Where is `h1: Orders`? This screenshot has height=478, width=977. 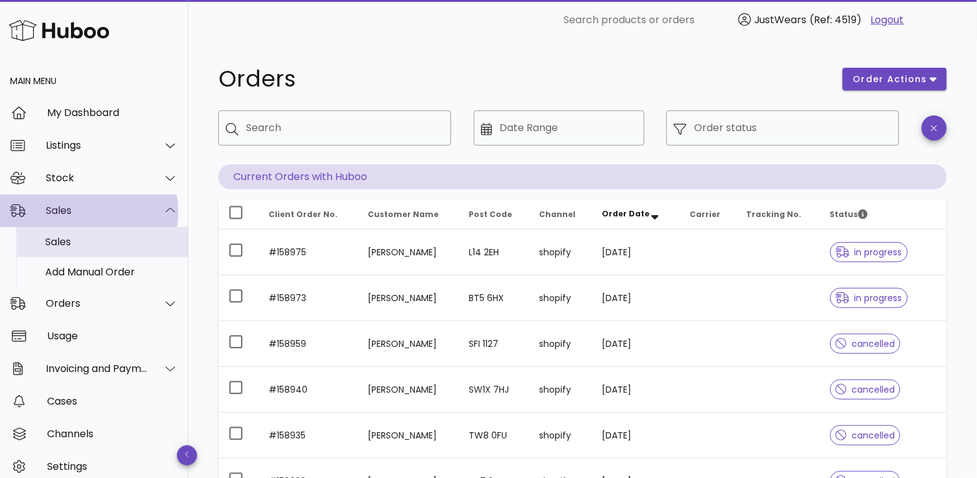
h1: Orders is located at coordinates (523, 79).